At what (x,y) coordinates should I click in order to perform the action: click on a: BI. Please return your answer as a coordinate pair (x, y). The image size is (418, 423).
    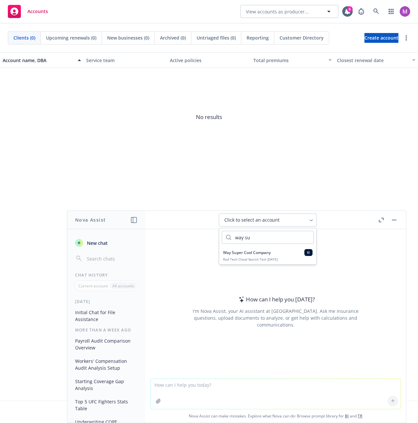
    Looking at the image, I should click on (347, 416).